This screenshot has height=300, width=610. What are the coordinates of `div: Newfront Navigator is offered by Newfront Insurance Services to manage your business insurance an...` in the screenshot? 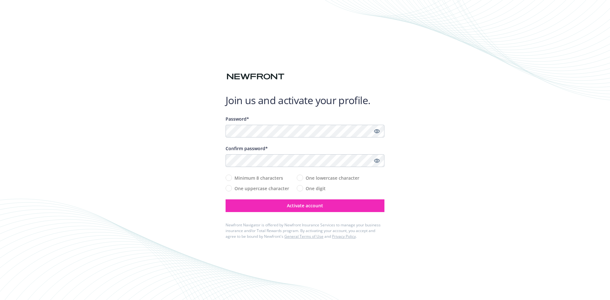 It's located at (305, 231).